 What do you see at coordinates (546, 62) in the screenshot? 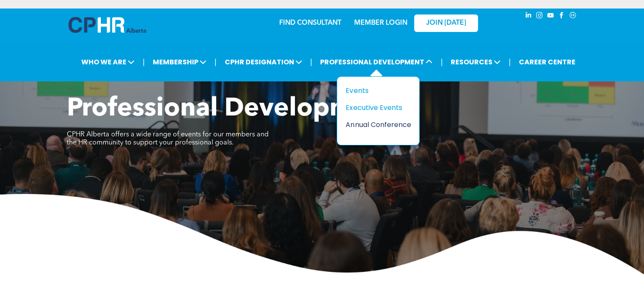
I see `a: CAREER CENTRE` at bounding box center [546, 62].